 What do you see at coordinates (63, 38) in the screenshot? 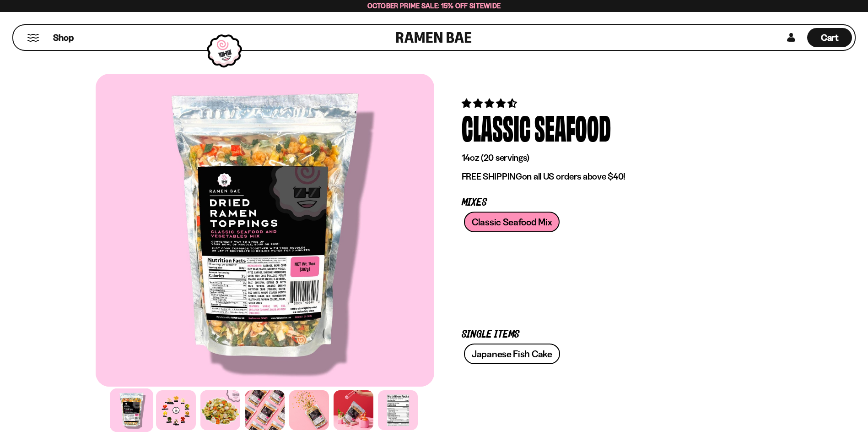
I see `span: Shop` at bounding box center [63, 38].